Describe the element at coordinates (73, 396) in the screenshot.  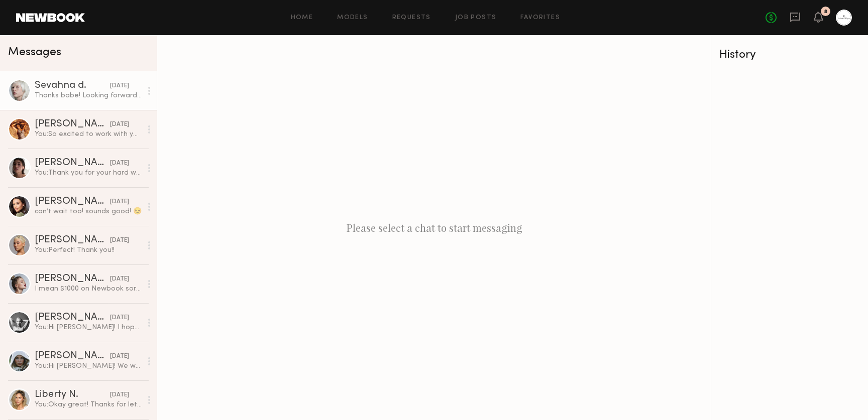
I see `div: Liberty N.` at that location.